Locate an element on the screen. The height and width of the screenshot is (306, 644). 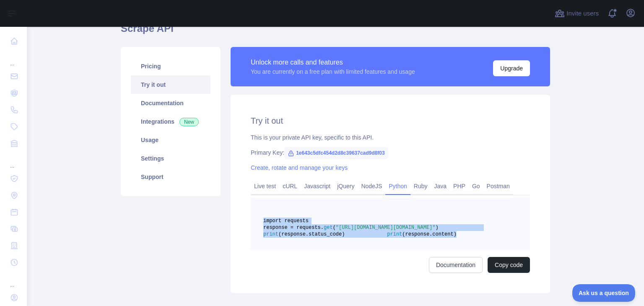
a: Try it out is located at coordinates (171, 84).